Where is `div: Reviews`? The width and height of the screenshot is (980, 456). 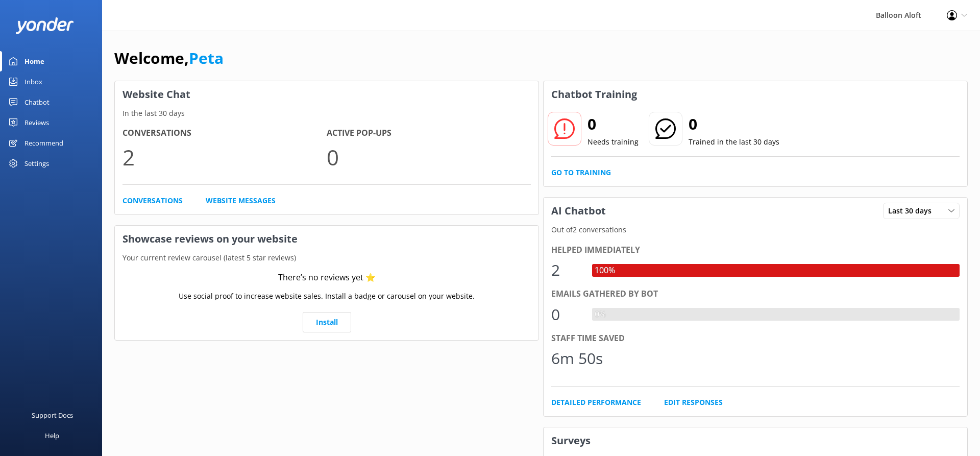 div: Reviews is located at coordinates (36, 122).